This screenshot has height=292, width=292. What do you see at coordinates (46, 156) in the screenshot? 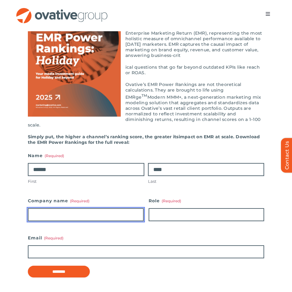
I see `legend: Name` at bounding box center [46, 156].